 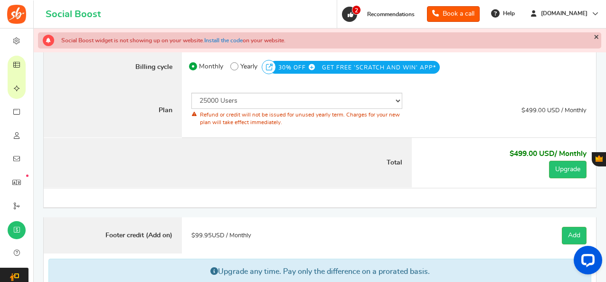 I want to click on label: Footer credit (Add on), so click(x=113, y=235).